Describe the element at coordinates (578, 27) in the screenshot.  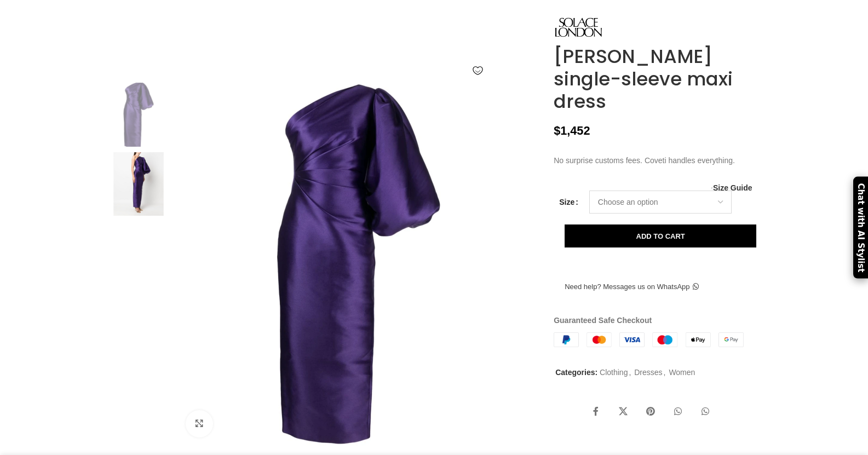
I see `img: Solace London` at that location.